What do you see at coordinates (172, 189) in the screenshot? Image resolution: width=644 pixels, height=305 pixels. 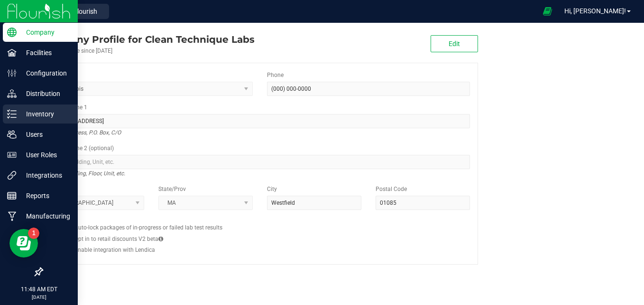 I see `label: State/Prov` at bounding box center [172, 189].